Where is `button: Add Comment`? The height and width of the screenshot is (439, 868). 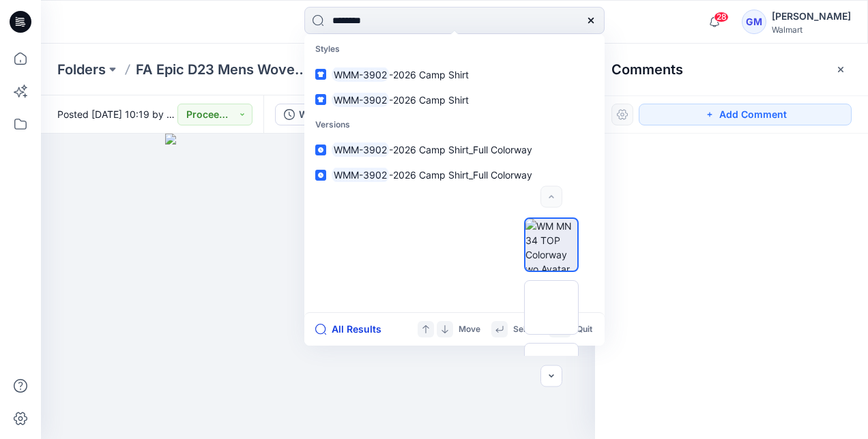 button: Add Comment is located at coordinates (746, 115).